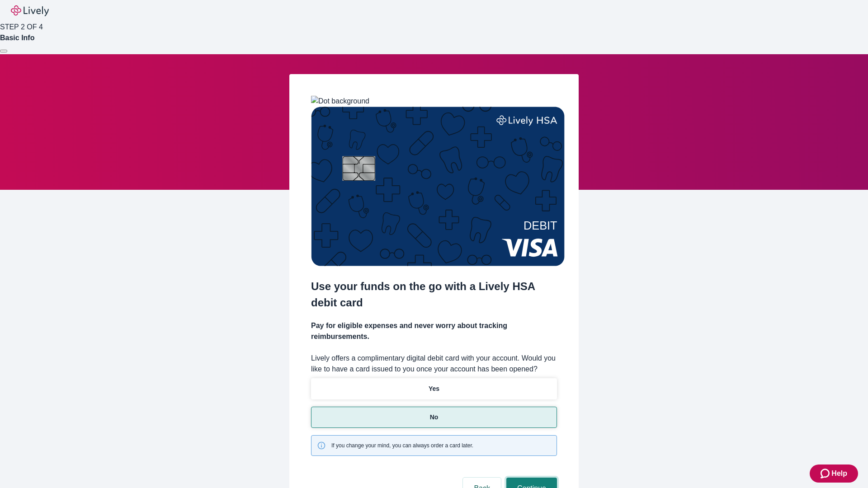 This screenshot has width=868, height=488. I want to click on label: Lively offers a complimentary digital debit card with your account. Would you like to have a card..., so click(434, 363).